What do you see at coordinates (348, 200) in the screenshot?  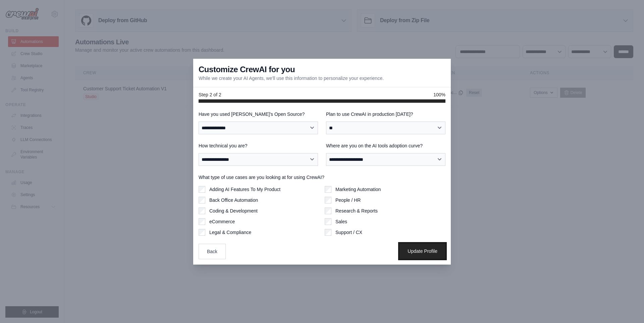 I see `label: People / HR` at bounding box center [348, 200].